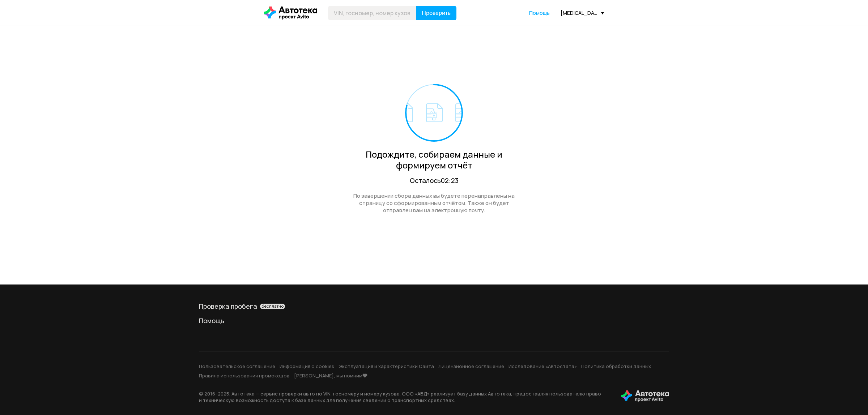 The height and width of the screenshot is (415, 868). What do you see at coordinates (436, 13) in the screenshot?
I see `button: Проверить` at bounding box center [436, 13].